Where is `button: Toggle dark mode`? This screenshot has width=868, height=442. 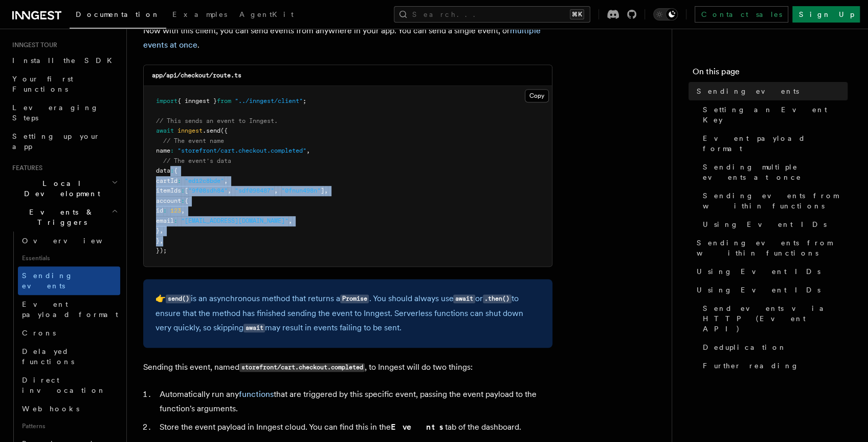
button: Toggle dark mode is located at coordinates (666, 15).